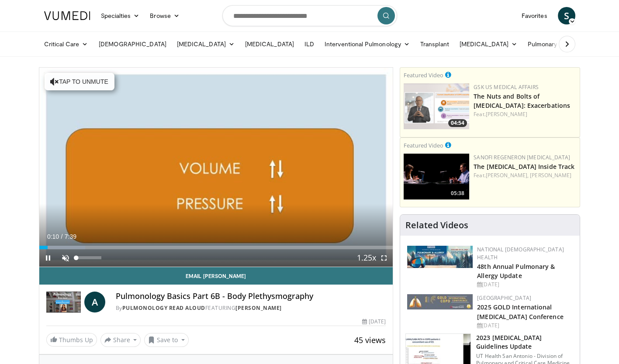 This screenshot has height=364, width=619. Describe the element at coordinates (457, 193) in the screenshot. I see `span: 05:38` at that location.